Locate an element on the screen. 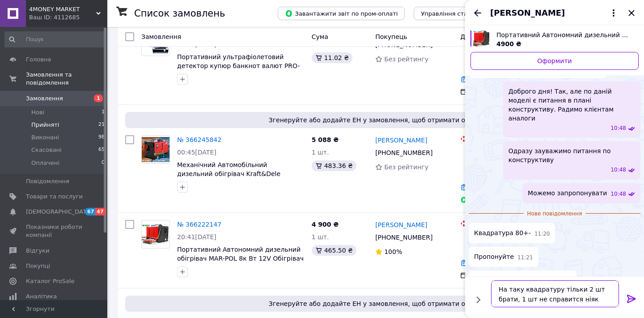 Image resolution: width=644 pixels, height=318 pixels. span: Оплачені is located at coordinates (45, 163).